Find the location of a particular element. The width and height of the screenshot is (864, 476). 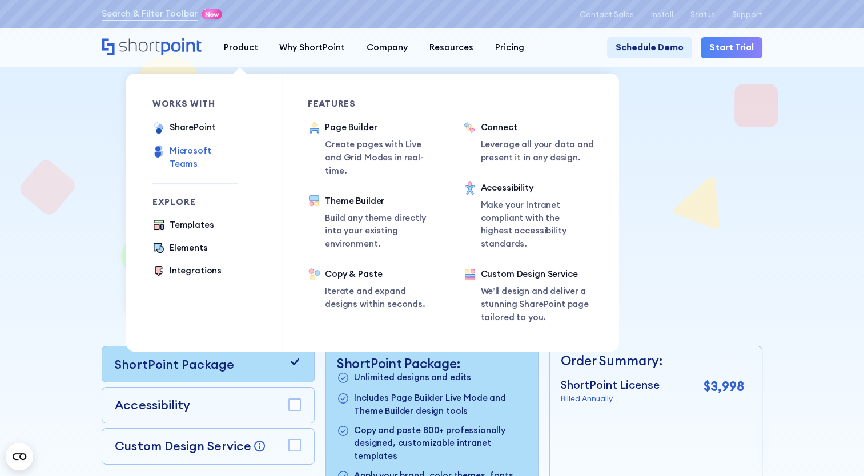

a: Copy & PasteIterate and expand designs within seconds. is located at coordinates (372, 289).